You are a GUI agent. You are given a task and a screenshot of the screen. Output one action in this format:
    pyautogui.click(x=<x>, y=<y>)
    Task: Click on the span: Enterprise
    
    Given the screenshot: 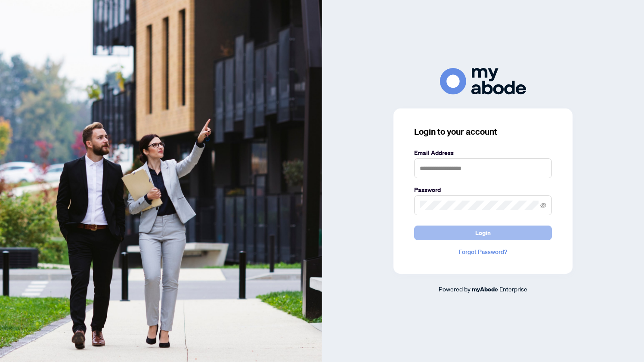 What is the action you would take?
    pyautogui.click(x=513, y=289)
    